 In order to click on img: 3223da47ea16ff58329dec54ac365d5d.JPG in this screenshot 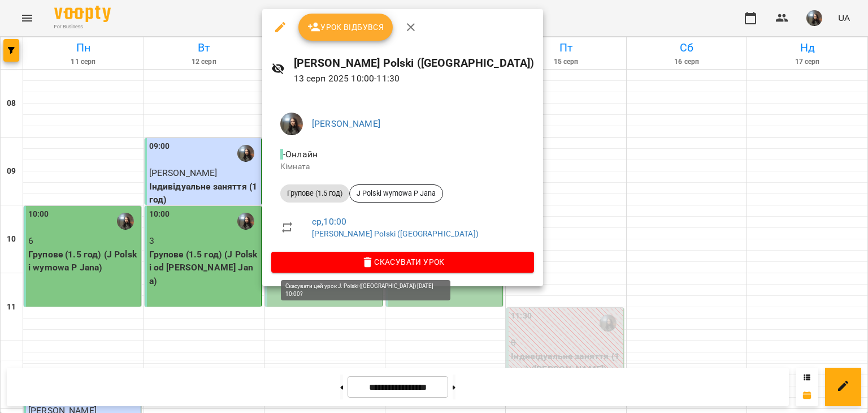, I will do `click(292, 124)`.